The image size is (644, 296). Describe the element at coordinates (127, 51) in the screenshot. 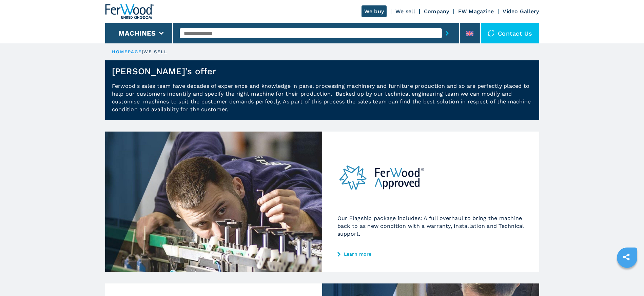

I see `a: HOMEPAGE` at that location.